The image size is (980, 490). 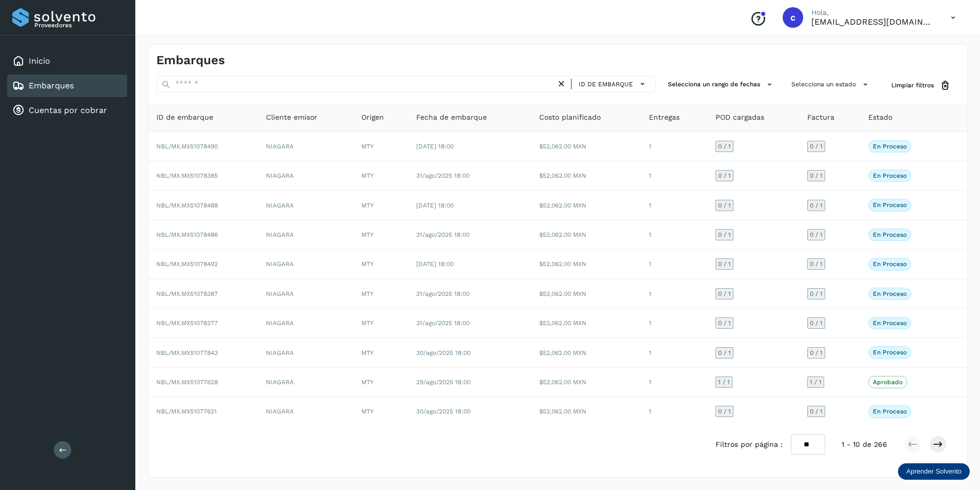 I want to click on span: NBL/MX.MX51077628, so click(x=187, y=382).